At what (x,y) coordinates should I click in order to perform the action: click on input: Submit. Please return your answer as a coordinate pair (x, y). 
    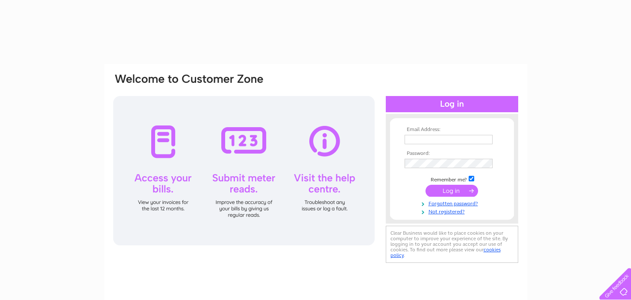
    Looking at the image, I should click on (451, 191).